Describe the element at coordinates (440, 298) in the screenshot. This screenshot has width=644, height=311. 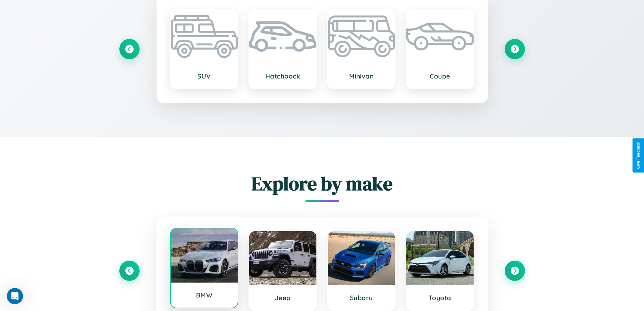
I see `h3: Toyota` at that location.